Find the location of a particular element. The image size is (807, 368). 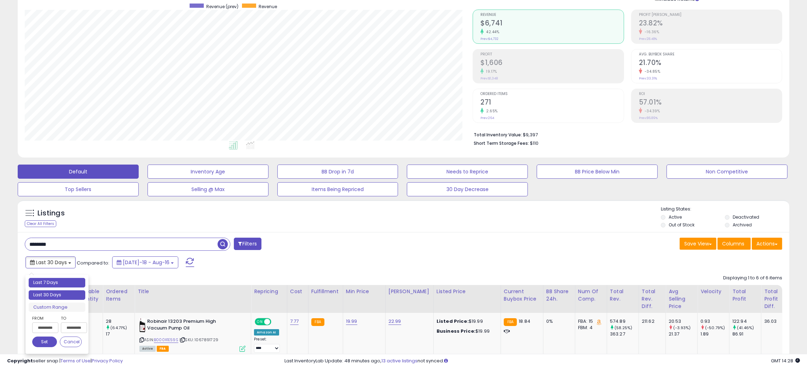

div: Title is located at coordinates (193, 292).